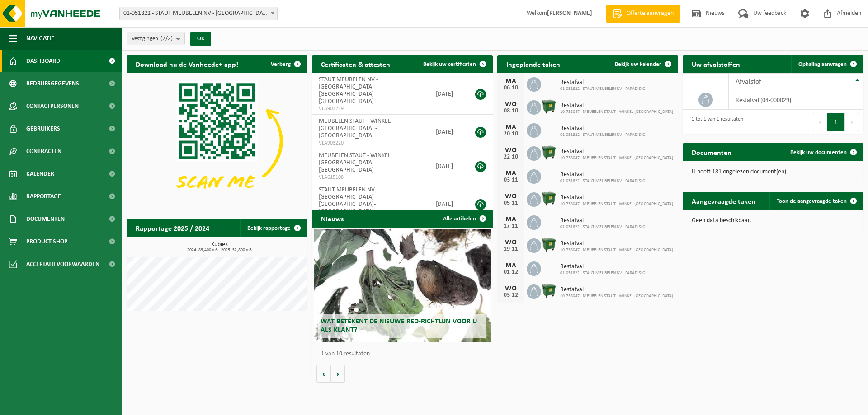 This screenshot has width=868, height=415. What do you see at coordinates (47, 241) in the screenshot?
I see `span: Product Shop` at bounding box center [47, 241].